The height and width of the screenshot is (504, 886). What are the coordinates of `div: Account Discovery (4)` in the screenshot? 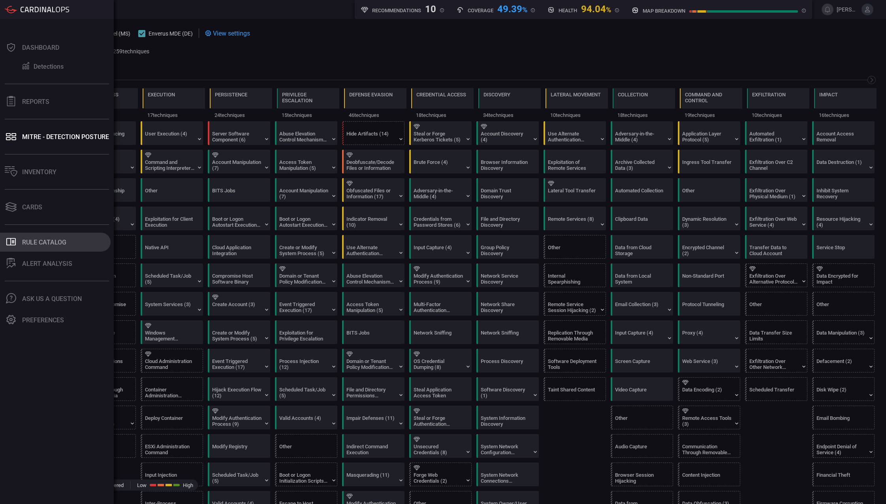 It's located at (505, 137).